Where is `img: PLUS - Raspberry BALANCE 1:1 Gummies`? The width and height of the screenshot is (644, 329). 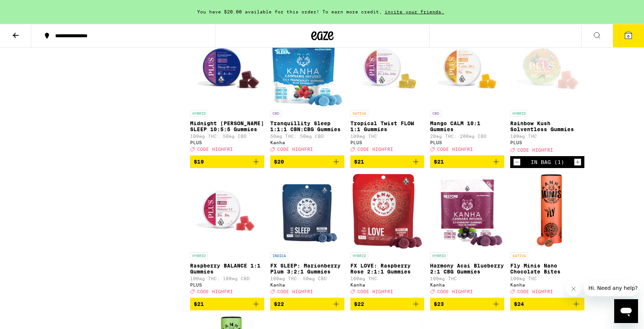
img: PLUS - Raspberry BALANCE 1:1 Gummies is located at coordinates (227, 211).